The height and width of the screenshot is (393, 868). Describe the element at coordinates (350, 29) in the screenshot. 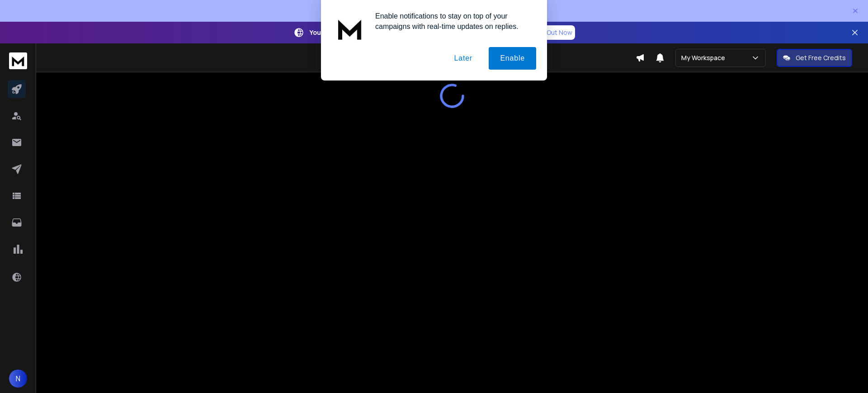

I see `img: notification icon` at that location.